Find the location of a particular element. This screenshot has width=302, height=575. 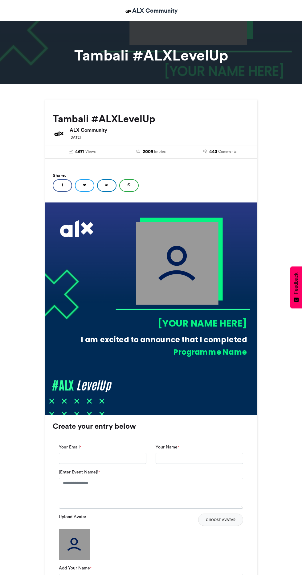

h5: Share: is located at coordinates (151, 175).